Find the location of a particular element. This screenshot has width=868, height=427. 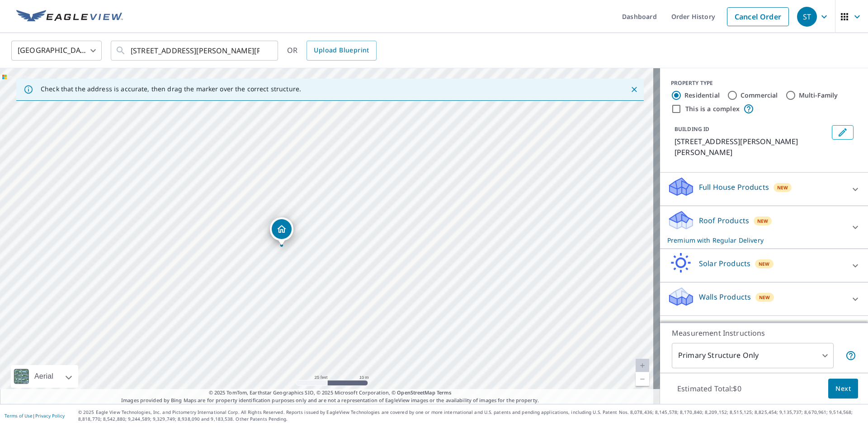

p: Premium with Regular Delivery is located at coordinates (756, 240).